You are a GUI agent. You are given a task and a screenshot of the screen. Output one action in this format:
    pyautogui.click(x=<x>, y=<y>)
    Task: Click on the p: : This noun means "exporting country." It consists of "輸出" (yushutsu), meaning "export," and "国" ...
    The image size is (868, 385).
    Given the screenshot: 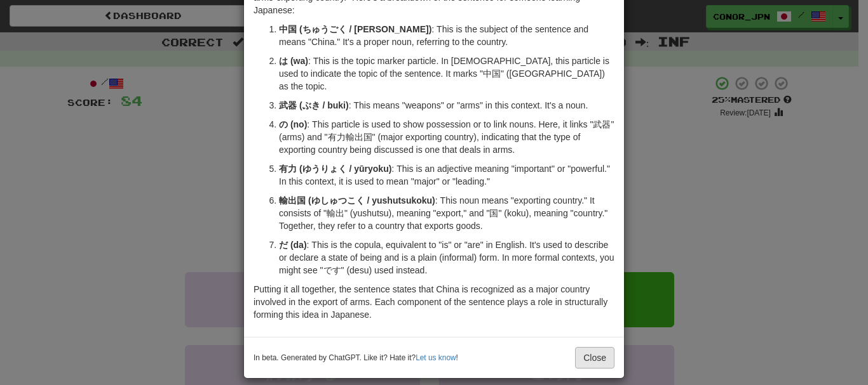 What is the action you would take?
    pyautogui.click(x=447, y=214)
    